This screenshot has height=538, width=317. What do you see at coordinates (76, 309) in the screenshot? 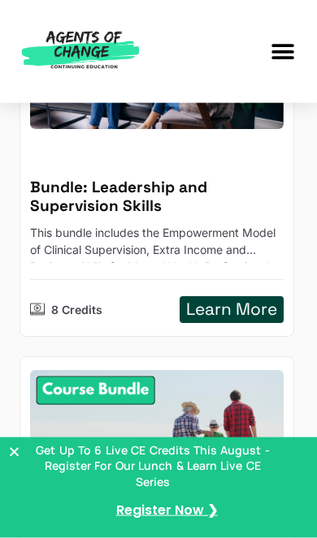
I see `p: 8 Credits` at bounding box center [76, 309].